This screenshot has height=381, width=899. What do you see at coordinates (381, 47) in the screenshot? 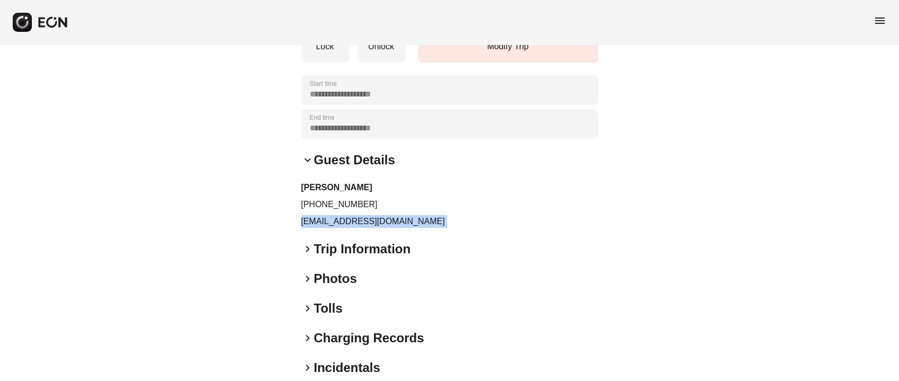
I see `p: Unlock` at bounding box center [381, 47].